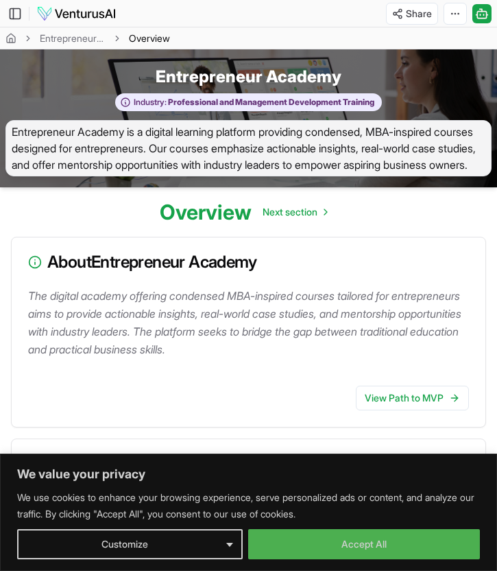 The image size is (497, 571). Describe the element at coordinates (251, 322) in the screenshot. I see `p: The digital academy offering condensed MBA-inspired courses tailored for entrepreneurs aims to pr...` at that location.